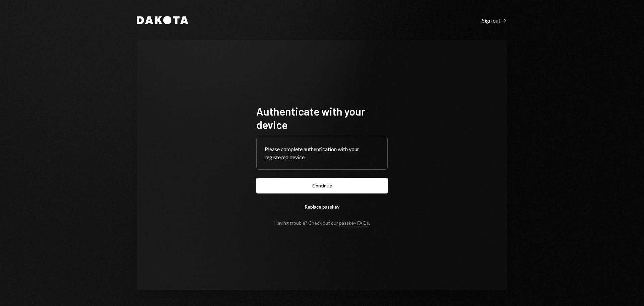  I want to click on a: Sign out, so click(494, 20).